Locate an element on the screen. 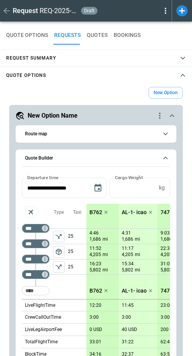 The image size is (192, 356). p: 33:01 is located at coordinates (95, 342).